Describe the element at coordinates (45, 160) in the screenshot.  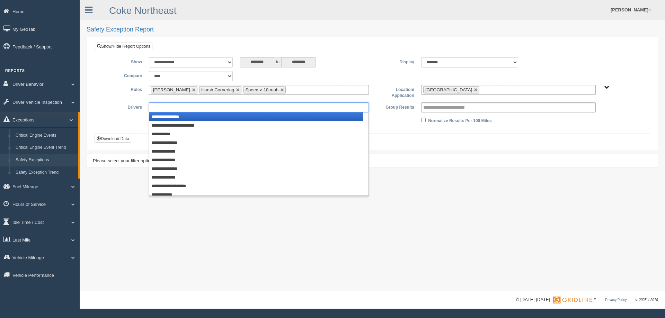
I see `a: Safety Exceptions` at that location.